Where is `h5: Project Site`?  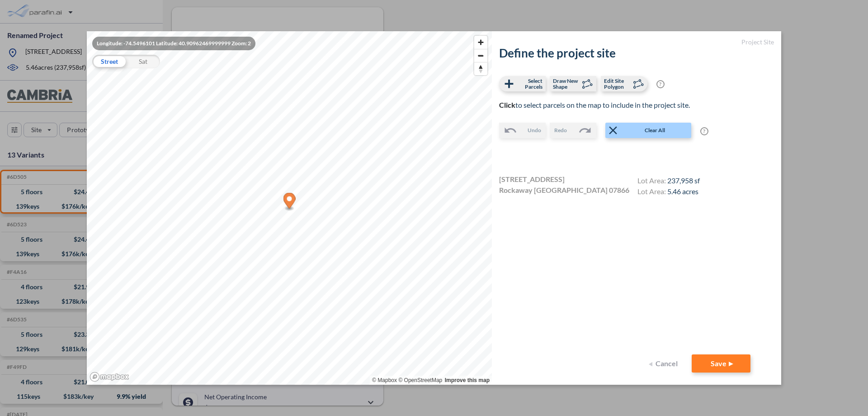 h5: Project Site is located at coordinates (637, 42).